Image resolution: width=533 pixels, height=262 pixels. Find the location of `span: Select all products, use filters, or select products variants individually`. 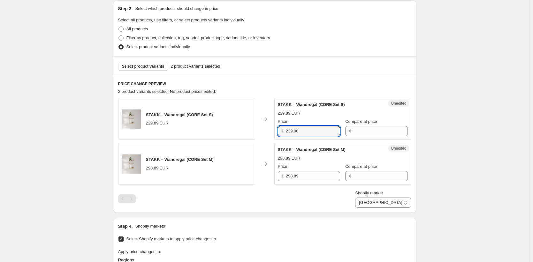

span: Select all products, use filters, or select products variants individually is located at coordinates (181, 20).